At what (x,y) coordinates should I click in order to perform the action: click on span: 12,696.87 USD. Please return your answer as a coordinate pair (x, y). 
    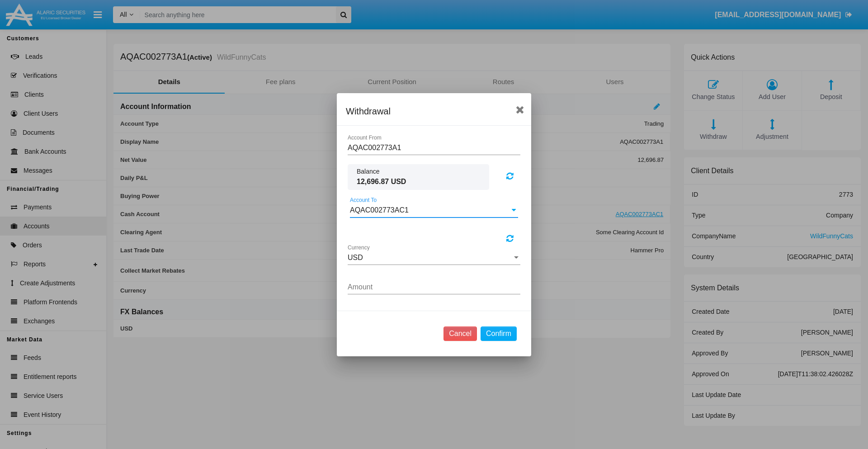
    Looking at the image, I should click on (418, 182).